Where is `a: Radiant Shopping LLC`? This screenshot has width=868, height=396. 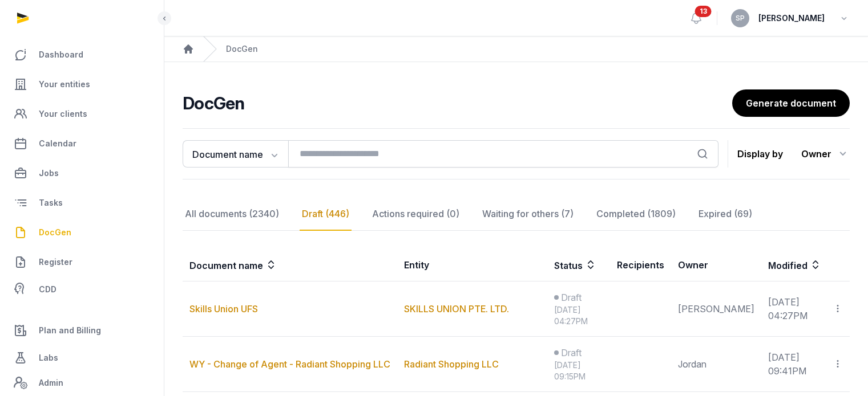
a: Radiant Shopping LLC is located at coordinates (451, 364).